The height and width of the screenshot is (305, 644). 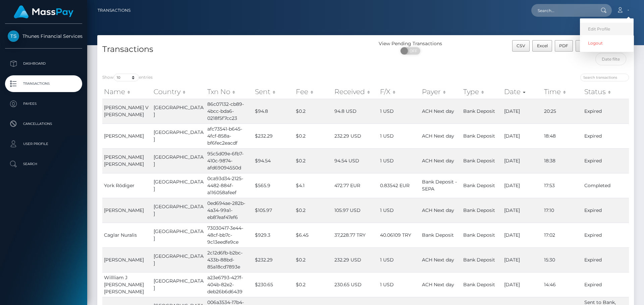 What do you see at coordinates (585, 46) in the screenshot?
I see `button: Print` at bounding box center [585, 46].